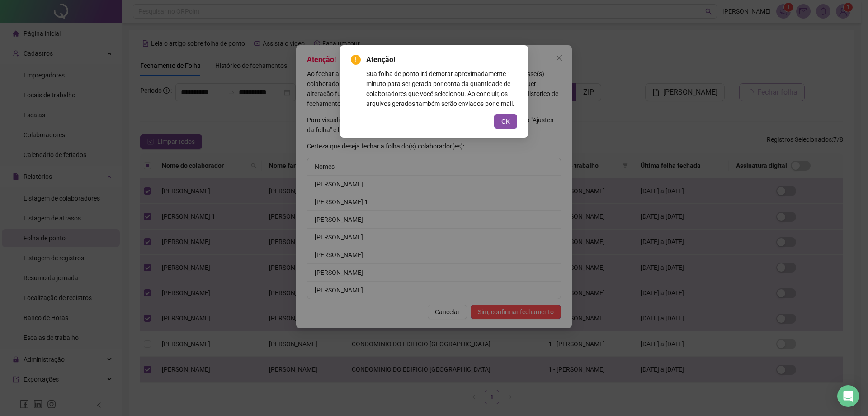 Image resolution: width=868 pixels, height=416 pixels. Describe the element at coordinates (441, 60) in the screenshot. I see `span: Atenção!` at that location.